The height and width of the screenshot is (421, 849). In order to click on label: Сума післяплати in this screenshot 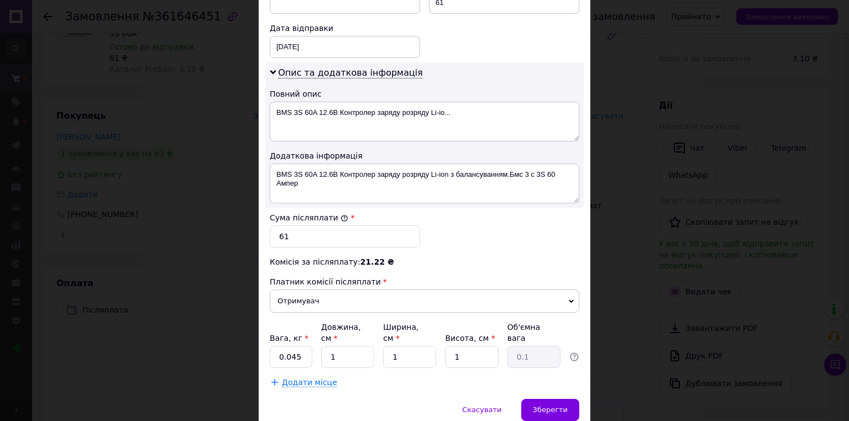, I will do `click(309, 218)`.